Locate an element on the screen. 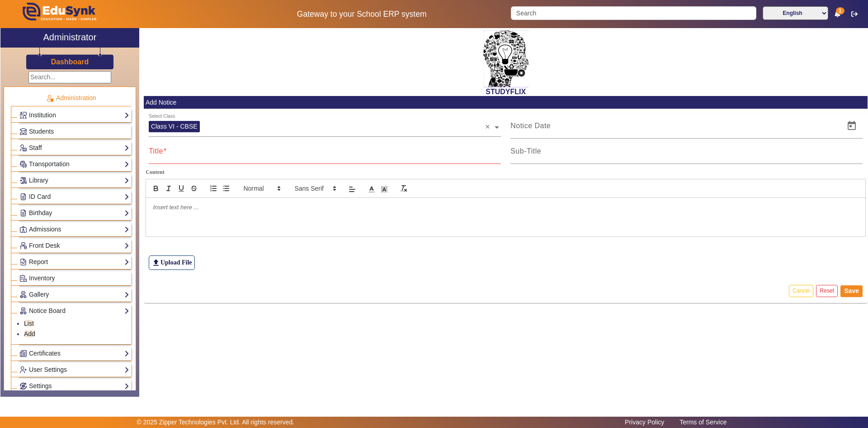  button: strike is located at coordinates (194, 188).